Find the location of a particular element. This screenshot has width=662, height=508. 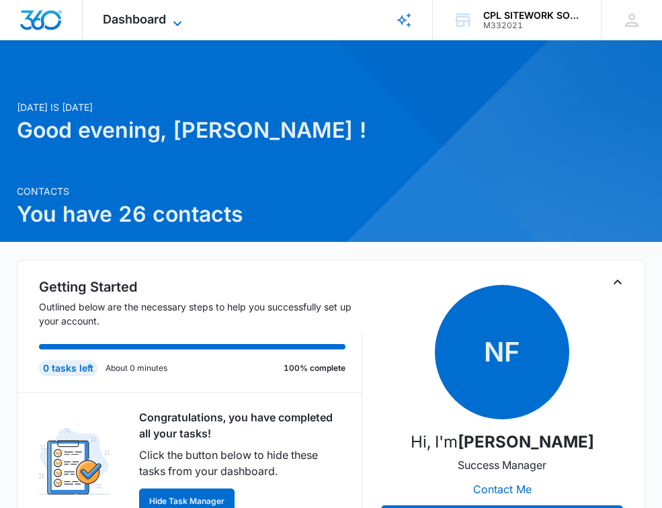

span: NF is located at coordinates (502, 352).